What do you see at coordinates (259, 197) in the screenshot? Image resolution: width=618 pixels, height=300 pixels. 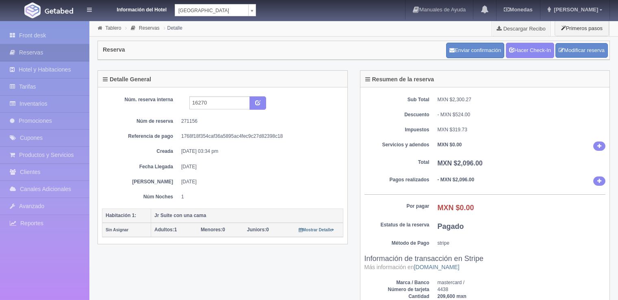 I see `dd: 1` at bounding box center [259, 197].